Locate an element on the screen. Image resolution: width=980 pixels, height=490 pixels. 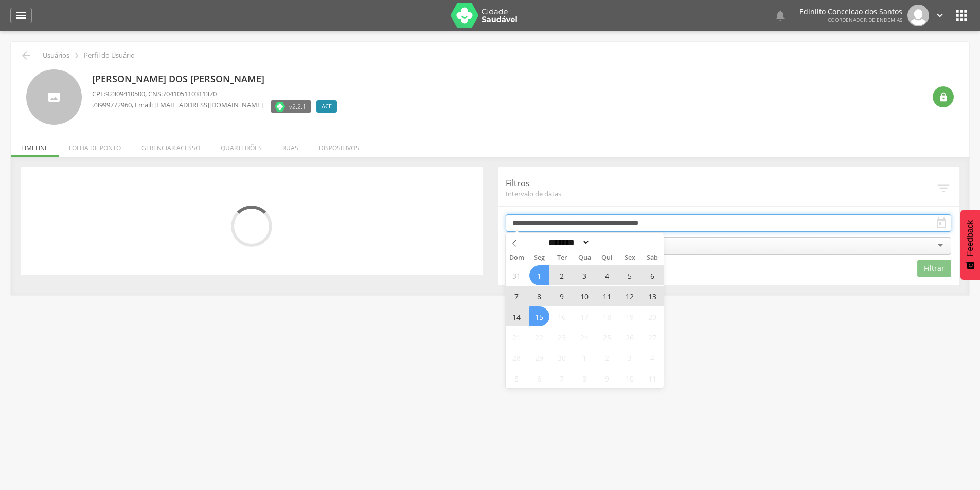
p: Usuários is located at coordinates (56, 55).